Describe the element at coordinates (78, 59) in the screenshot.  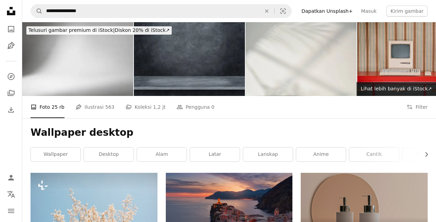
I see `img: Abstract white background` at that location.